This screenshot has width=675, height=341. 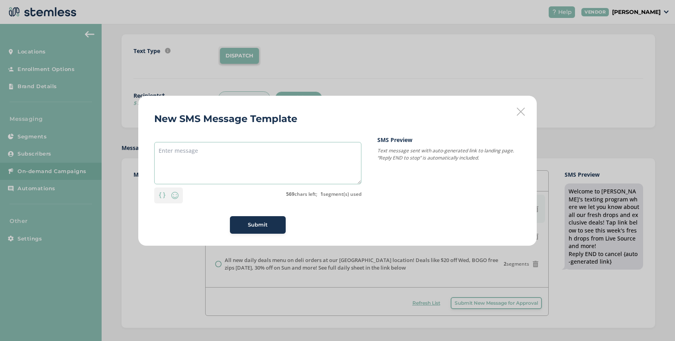 I want to click on strong: 1, so click(x=322, y=194).